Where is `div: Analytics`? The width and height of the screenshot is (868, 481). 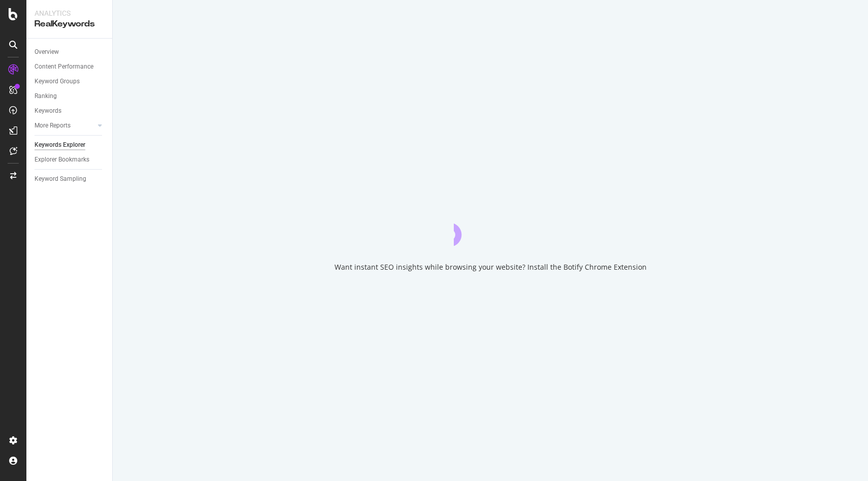 div: Analytics is located at coordinates (69, 13).